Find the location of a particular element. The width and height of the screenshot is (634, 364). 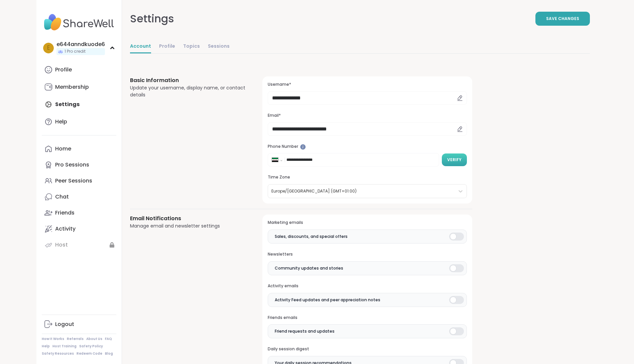

a: Blog is located at coordinates (109, 354).